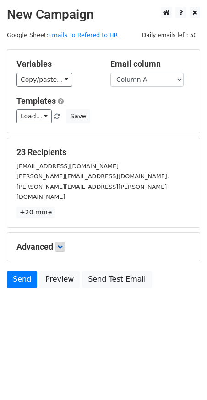 This screenshot has height=400, width=207. What do you see at coordinates (22, 279) in the screenshot?
I see `a: Send` at bounding box center [22, 279].